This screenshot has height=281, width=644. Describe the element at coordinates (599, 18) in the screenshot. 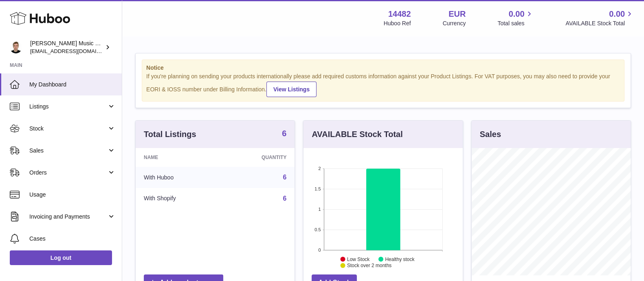

I see `a: 0.00 AVAILABLE Stock Total` at that location.